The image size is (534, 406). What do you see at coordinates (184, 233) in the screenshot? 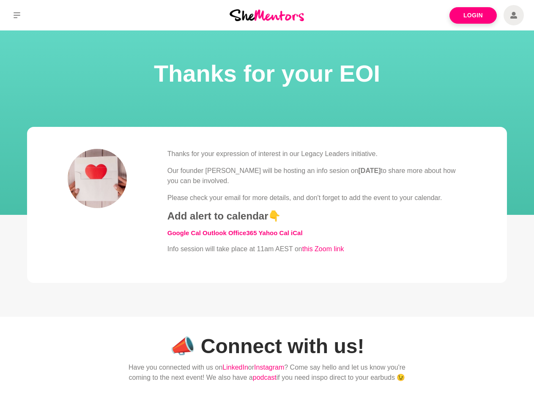
I see `a: Google Cal` at bounding box center [184, 233].